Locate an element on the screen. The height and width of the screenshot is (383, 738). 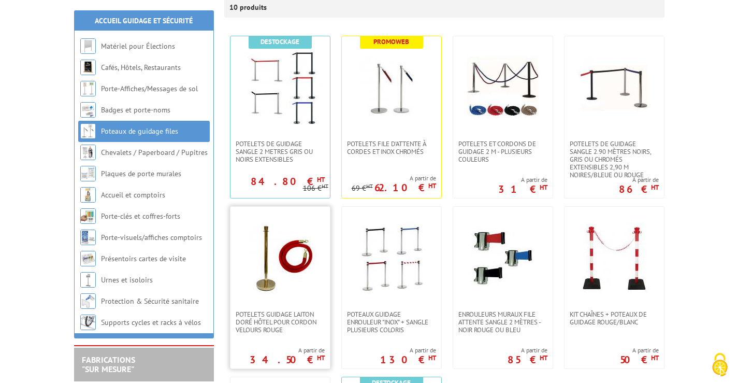
a: Accueil et comptoirs is located at coordinates (133, 195).